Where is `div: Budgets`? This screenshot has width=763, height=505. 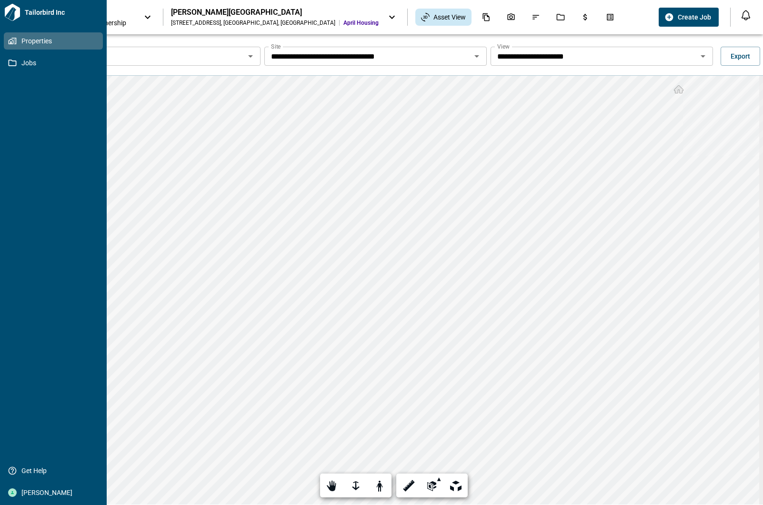
div: Budgets is located at coordinates (585, 17).